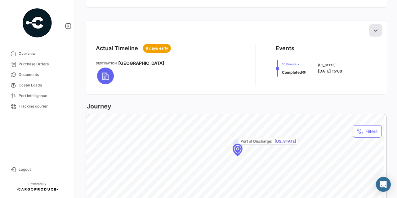 This screenshot has width=397, height=198. What do you see at coordinates (37, 96) in the screenshot?
I see `a: Port Intelligence` at bounding box center [37, 96].